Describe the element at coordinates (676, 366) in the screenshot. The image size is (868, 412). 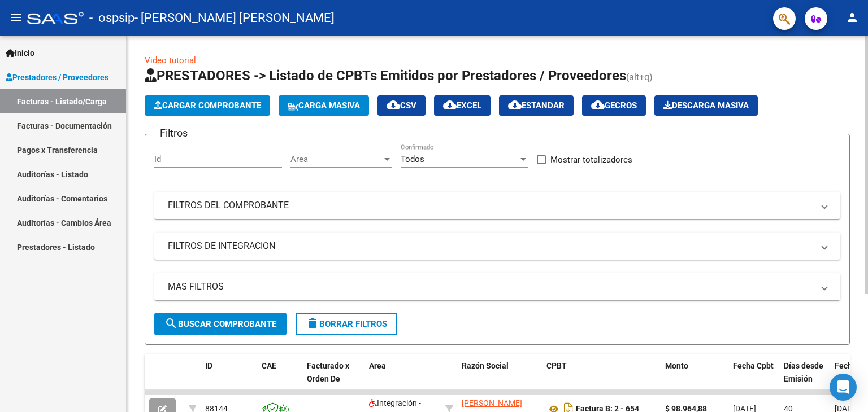
I see `span: Monto` at that location.